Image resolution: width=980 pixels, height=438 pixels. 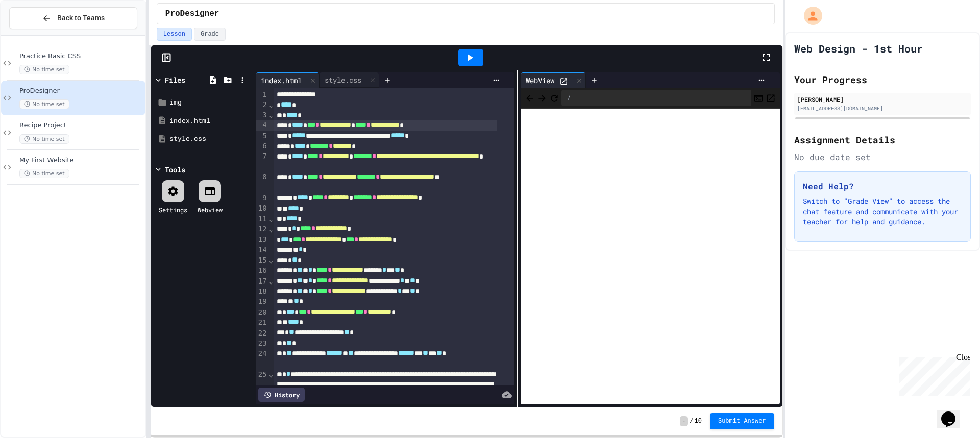 I want to click on div: 5, so click(x=262, y=136).